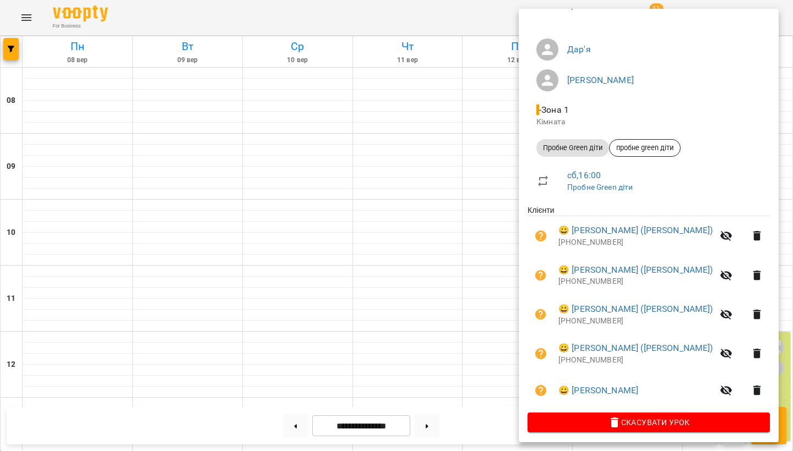 This screenshot has height=451, width=793. What do you see at coordinates (648, 423) in the screenshot?
I see `span: Скасувати Урок` at bounding box center [648, 423].